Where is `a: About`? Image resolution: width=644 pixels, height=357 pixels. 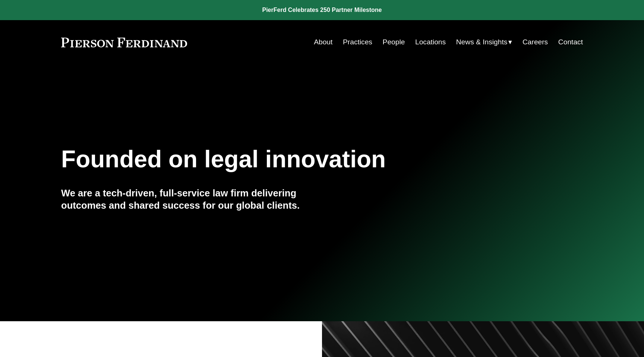
a: About is located at coordinates (324, 42).